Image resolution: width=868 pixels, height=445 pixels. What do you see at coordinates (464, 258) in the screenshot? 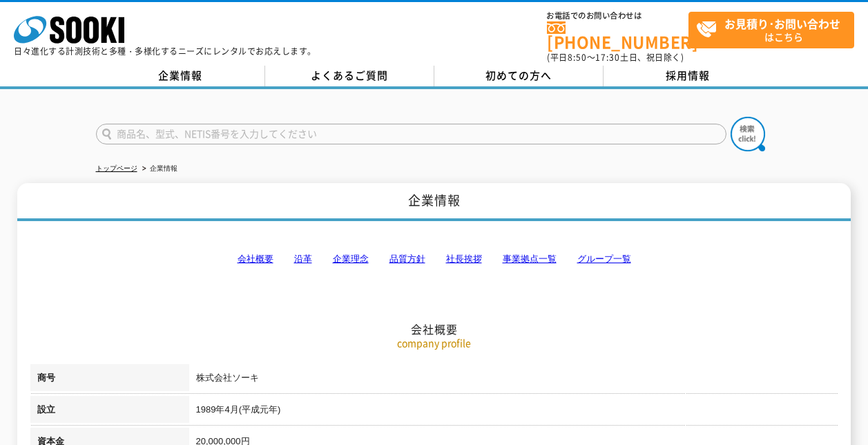
I see `a: 社長挨拶` at bounding box center [464, 258].